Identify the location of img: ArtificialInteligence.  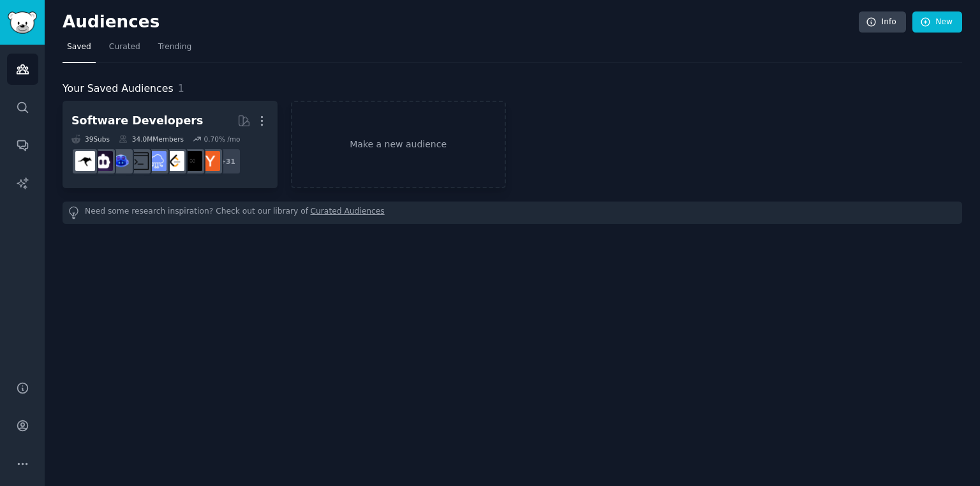
(192, 160).